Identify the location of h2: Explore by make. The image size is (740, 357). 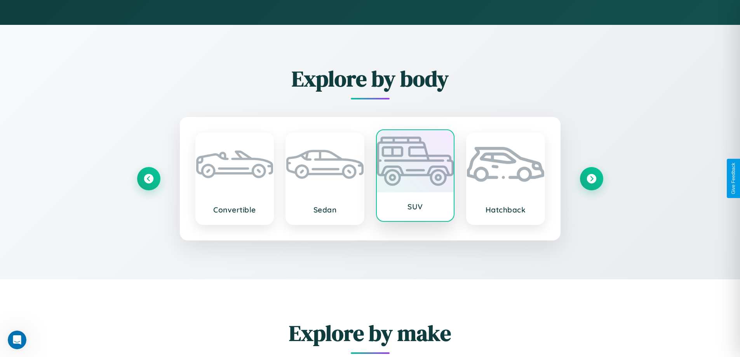
(370, 333).